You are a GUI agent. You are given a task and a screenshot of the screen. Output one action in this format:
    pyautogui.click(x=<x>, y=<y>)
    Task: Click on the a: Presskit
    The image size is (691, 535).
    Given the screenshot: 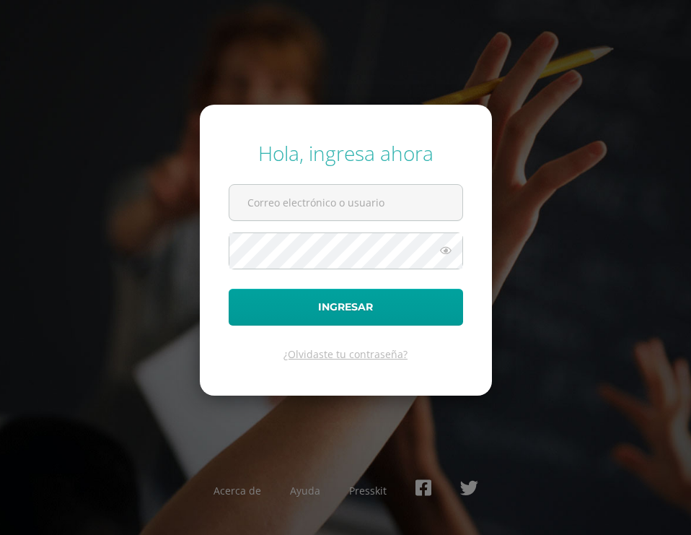 What is the action you would take?
    pyautogui.click(x=368, y=490)
    